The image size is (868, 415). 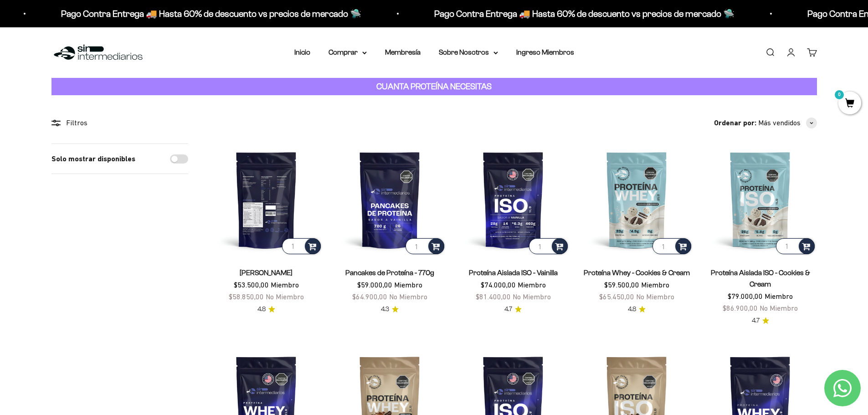 I want to click on span: $59.500,00, so click(x=622, y=285).